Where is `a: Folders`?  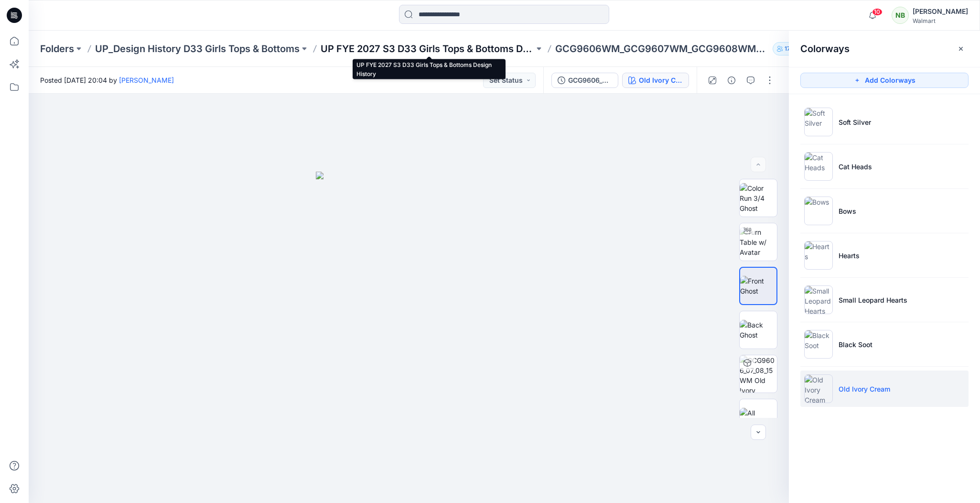 a: Folders is located at coordinates (57, 49).